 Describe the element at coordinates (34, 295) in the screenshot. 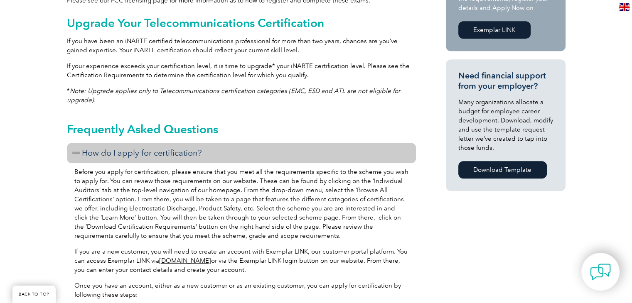

I see `a: BACK TO TOP` at that location.